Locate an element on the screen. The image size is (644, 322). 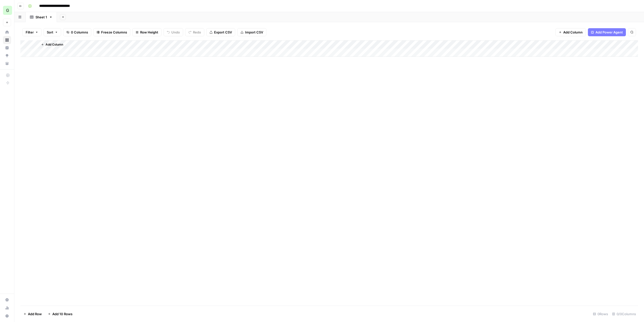
a: Browse is located at coordinates (7, 40).